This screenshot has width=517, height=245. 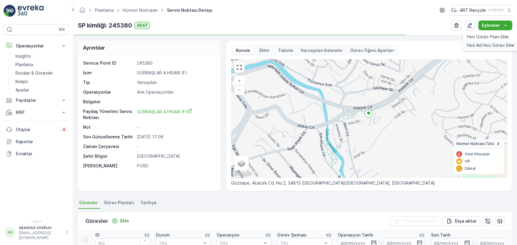 What do you see at coordinates (175, 83) in the screenshot?
I see `p: Varsayılan` at bounding box center [175, 83].